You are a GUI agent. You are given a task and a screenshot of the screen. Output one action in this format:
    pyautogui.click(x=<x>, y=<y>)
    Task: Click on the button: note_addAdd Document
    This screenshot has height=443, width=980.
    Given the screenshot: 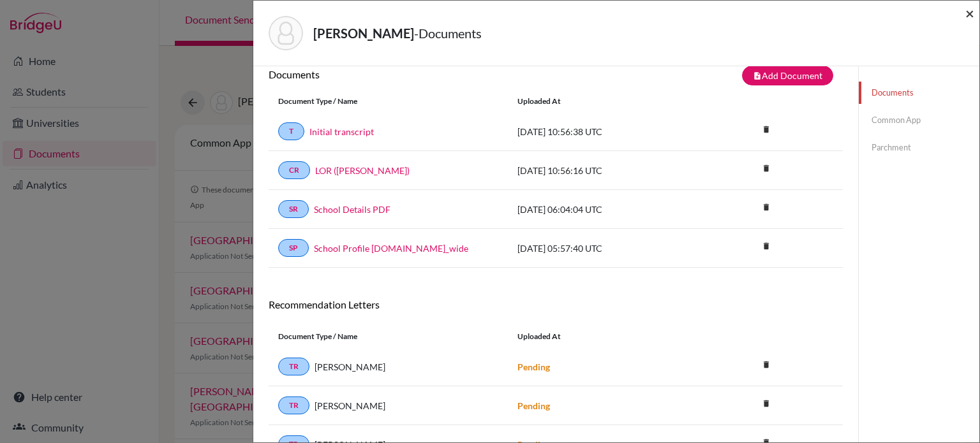 What is the action you would take?
    pyautogui.click(x=787, y=75)
    